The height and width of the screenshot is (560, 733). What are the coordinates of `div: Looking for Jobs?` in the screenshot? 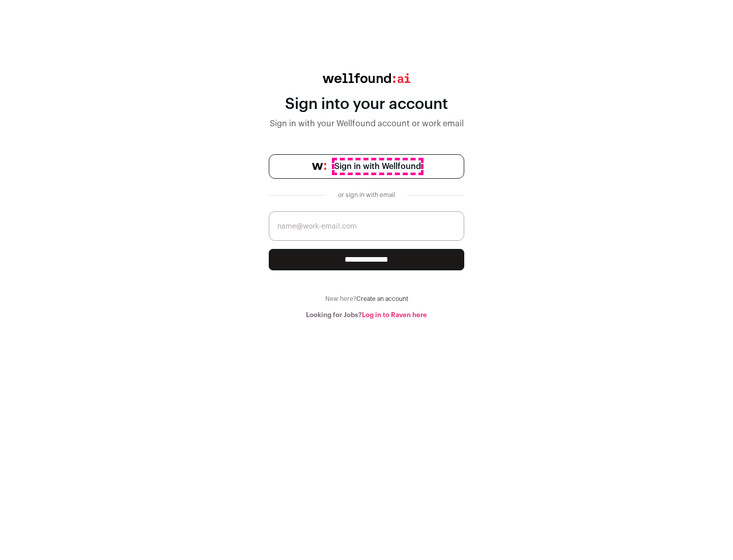 It's located at (366, 315).